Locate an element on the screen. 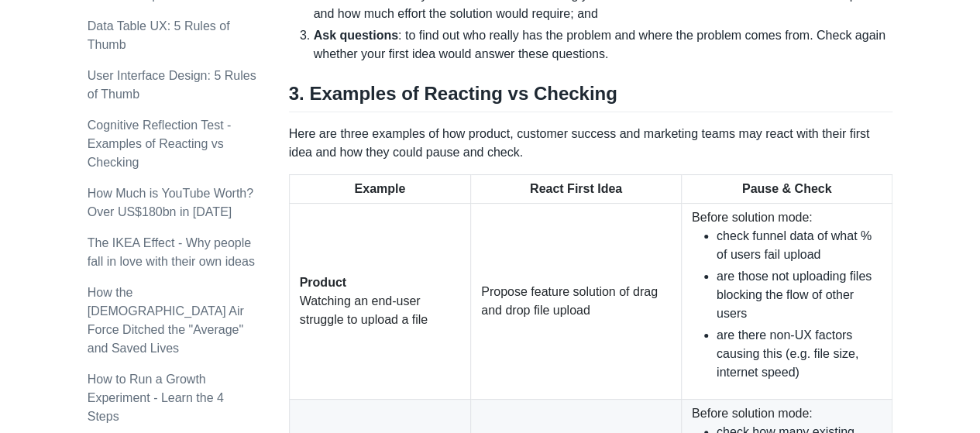 The image size is (980, 433). li: check funnel data of what % of users fail upload is located at coordinates (799, 245).